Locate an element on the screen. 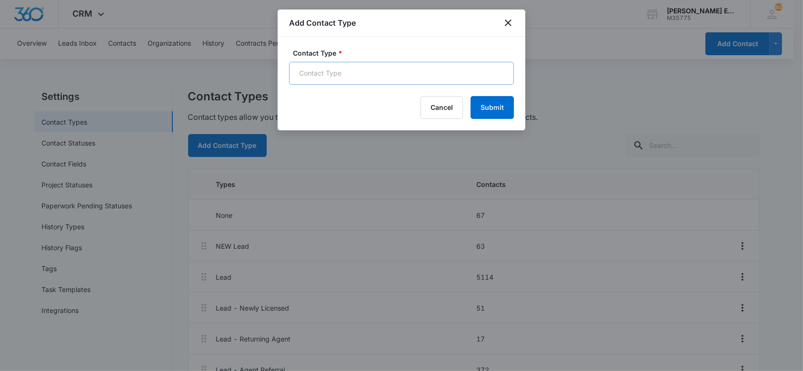 The image size is (803, 371). input: Contact Type is located at coordinates (401, 73).